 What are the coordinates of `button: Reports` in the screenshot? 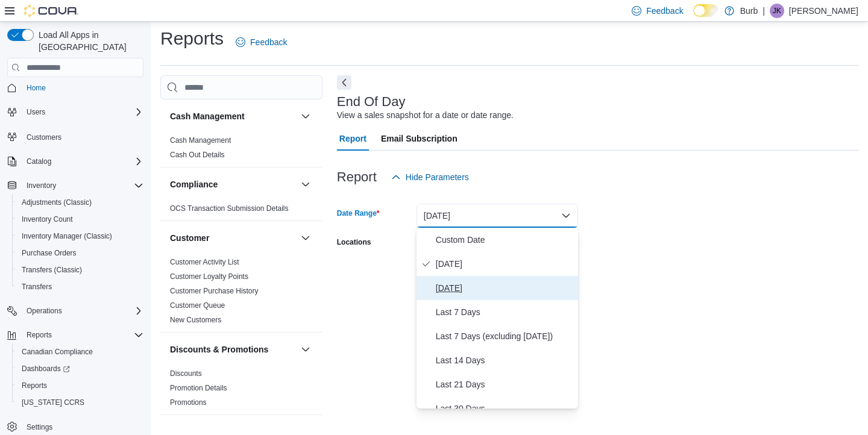 It's located at (75, 335).